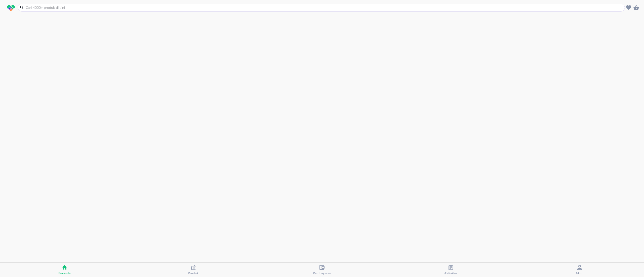  Describe the element at coordinates (580, 273) in the screenshot. I see `span: Akun` at that location.